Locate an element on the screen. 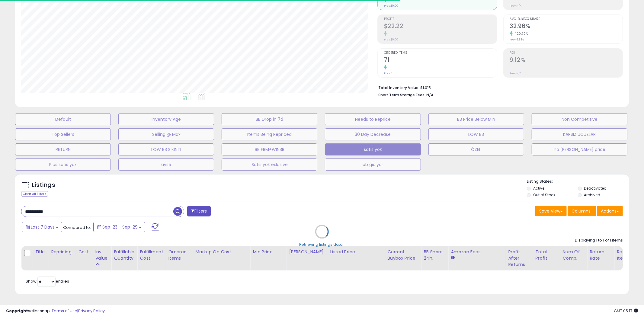 This screenshot has width=644, height=317. span: ROI is located at coordinates (566, 53).